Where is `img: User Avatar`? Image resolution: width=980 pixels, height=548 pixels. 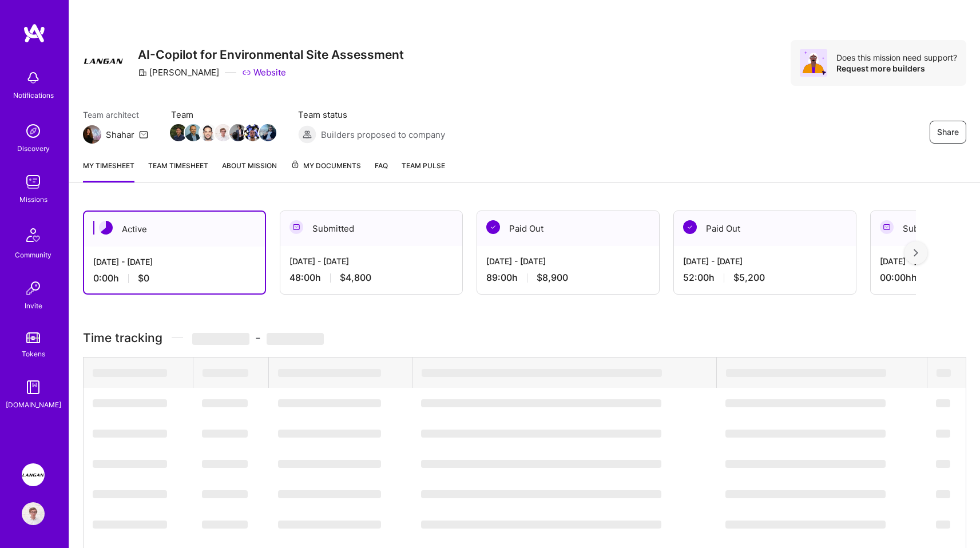
img: User Avatar is located at coordinates (33, 514).